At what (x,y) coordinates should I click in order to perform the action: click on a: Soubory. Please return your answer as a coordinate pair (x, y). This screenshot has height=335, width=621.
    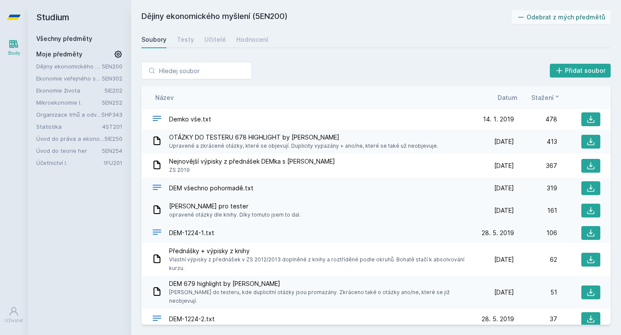
    Looking at the image, I should click on (154, 40).